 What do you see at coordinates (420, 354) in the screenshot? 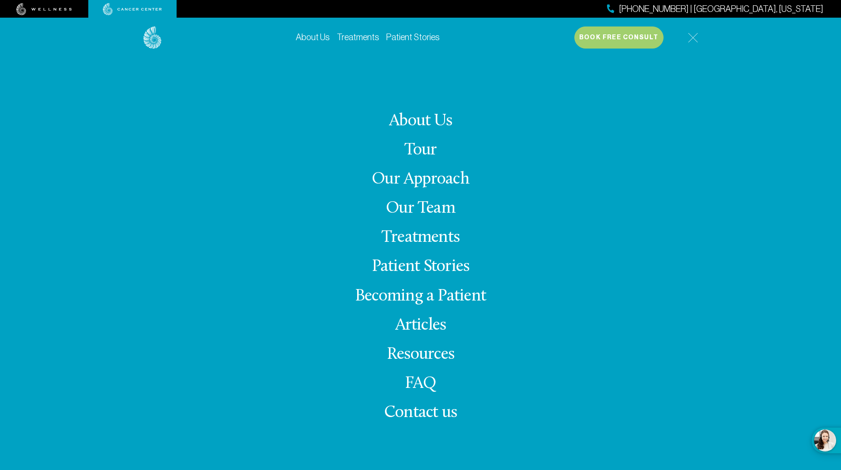
I see `a: Resources` at bounding box center [420, 354].